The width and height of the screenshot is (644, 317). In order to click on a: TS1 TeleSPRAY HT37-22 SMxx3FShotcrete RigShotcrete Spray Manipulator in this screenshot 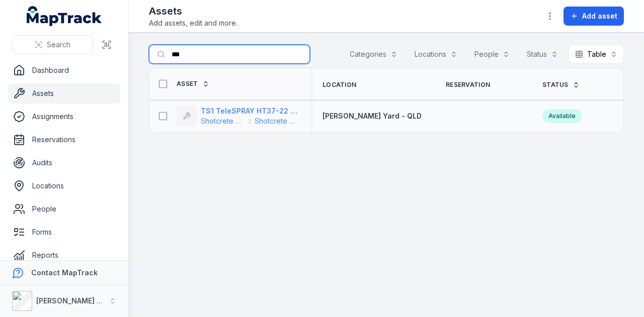, I will do `click(237, 116)`.